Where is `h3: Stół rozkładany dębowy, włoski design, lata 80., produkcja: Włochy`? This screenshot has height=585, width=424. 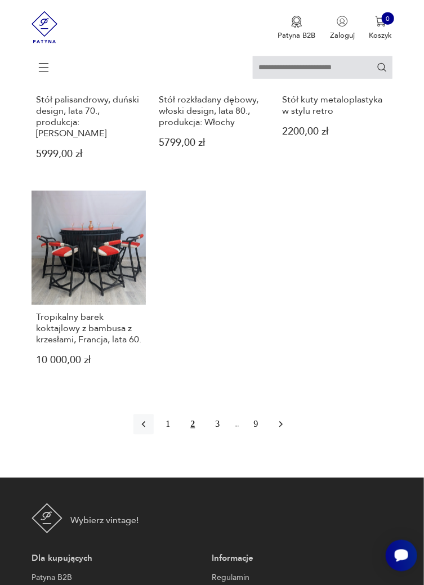
h3: Stół rozkładany dębowy, włoski design, lata 80., produkcja: Włochy is located at coordinates (212, 111).